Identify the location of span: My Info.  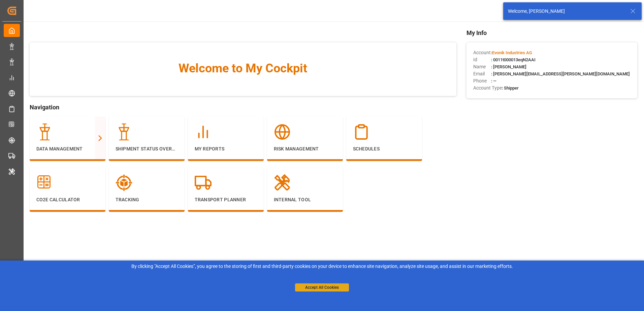
(552, 32).